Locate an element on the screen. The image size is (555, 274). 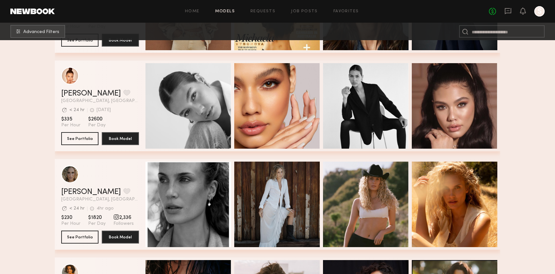
span: 2,336 is located at coordinates (124, 218).